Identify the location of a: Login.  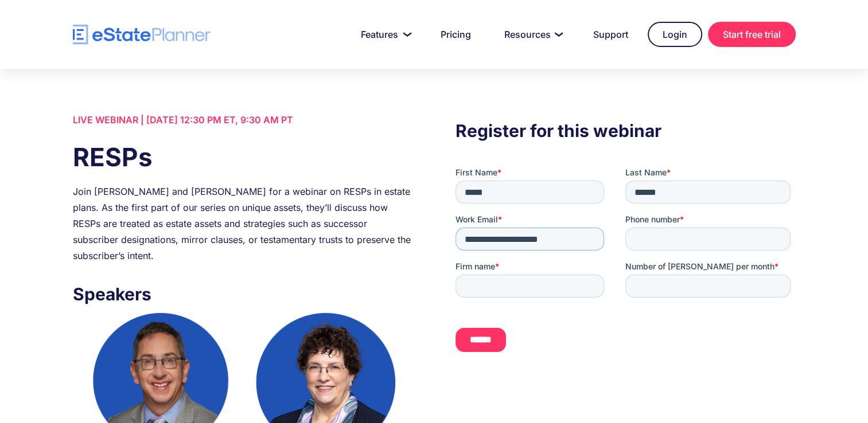
(675, 35).